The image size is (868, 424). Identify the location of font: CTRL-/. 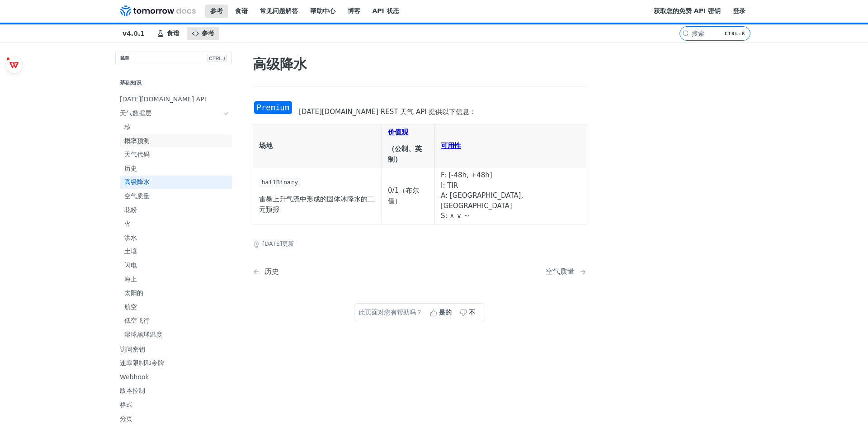
(217, 58).